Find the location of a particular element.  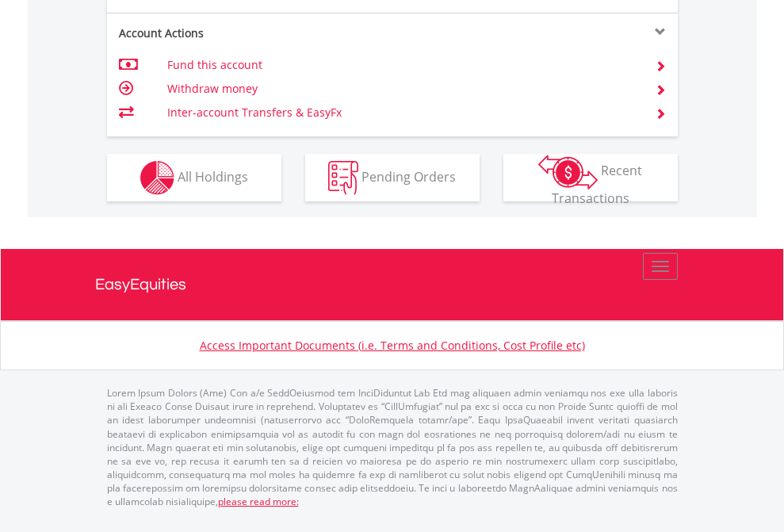

button: Recent Transactions is located at coordinates (591, 178).